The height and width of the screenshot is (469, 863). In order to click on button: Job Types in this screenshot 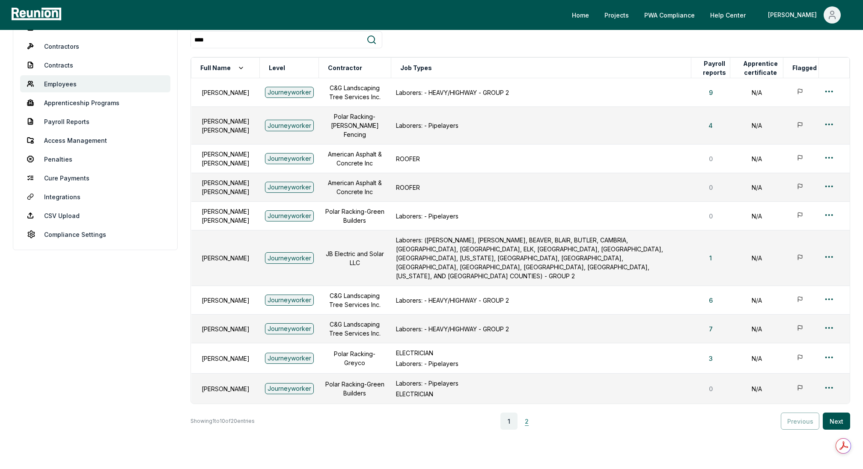, I will do `click(416, 68)`.